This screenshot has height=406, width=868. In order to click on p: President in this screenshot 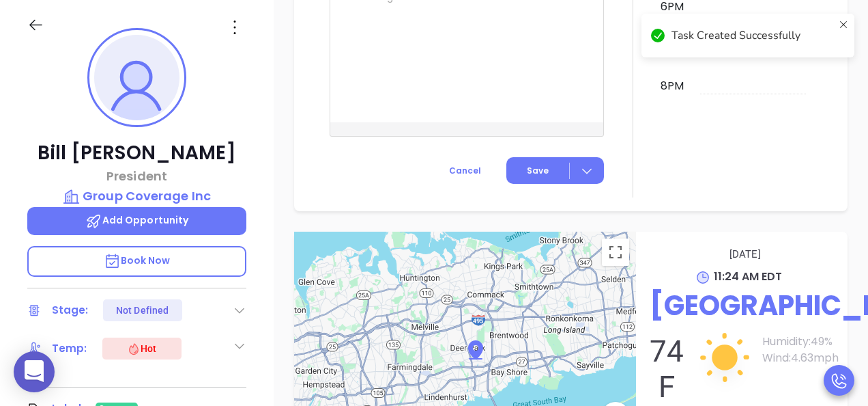, I will do `click(137, 175)`.